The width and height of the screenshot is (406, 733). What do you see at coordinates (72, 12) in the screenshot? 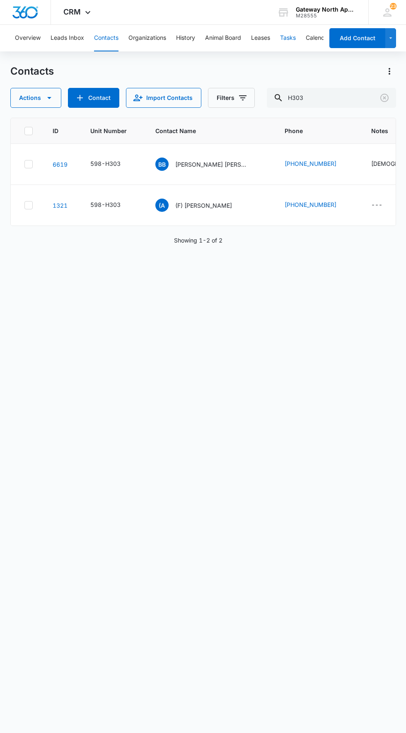
I see `span: CRM` at bounding box center [72, 12].